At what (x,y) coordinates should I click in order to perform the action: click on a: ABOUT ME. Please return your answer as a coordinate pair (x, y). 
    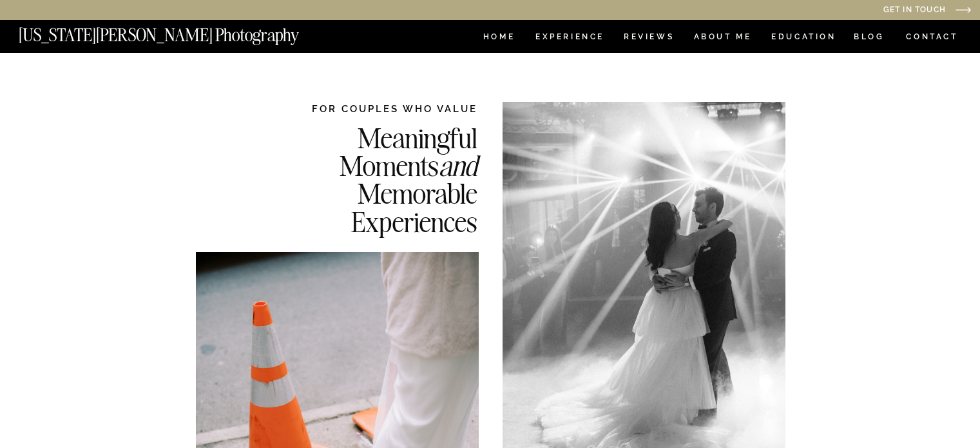
    Looking at the image, I should click on (722, 38).